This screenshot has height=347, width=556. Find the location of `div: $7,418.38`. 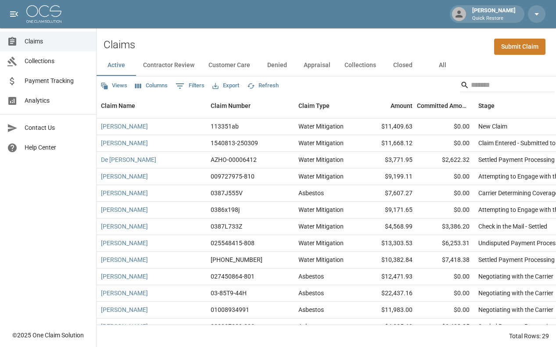

div: $7,418.38 is located at coordinates (446, 260).